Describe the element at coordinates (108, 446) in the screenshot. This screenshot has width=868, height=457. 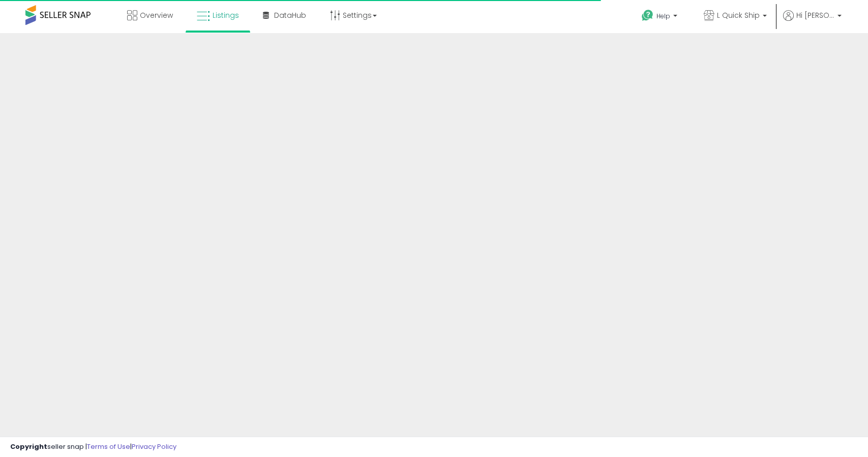
I see `a: Terms of Use` at that location.